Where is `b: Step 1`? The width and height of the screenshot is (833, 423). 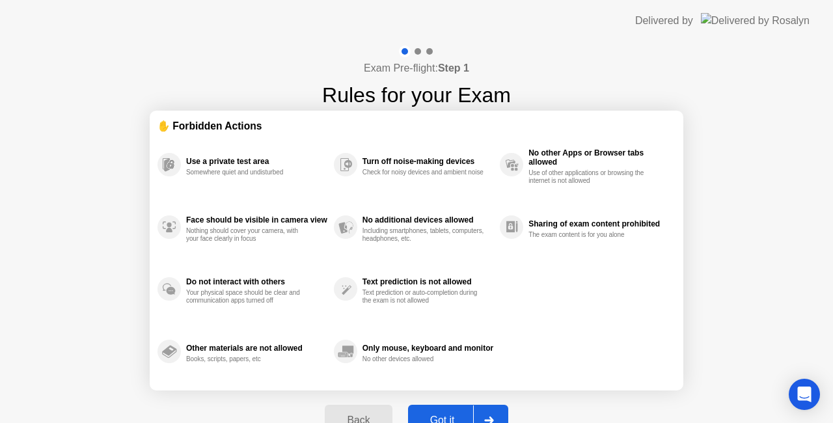 b: Step 1 is located at coordinates (454, 68).